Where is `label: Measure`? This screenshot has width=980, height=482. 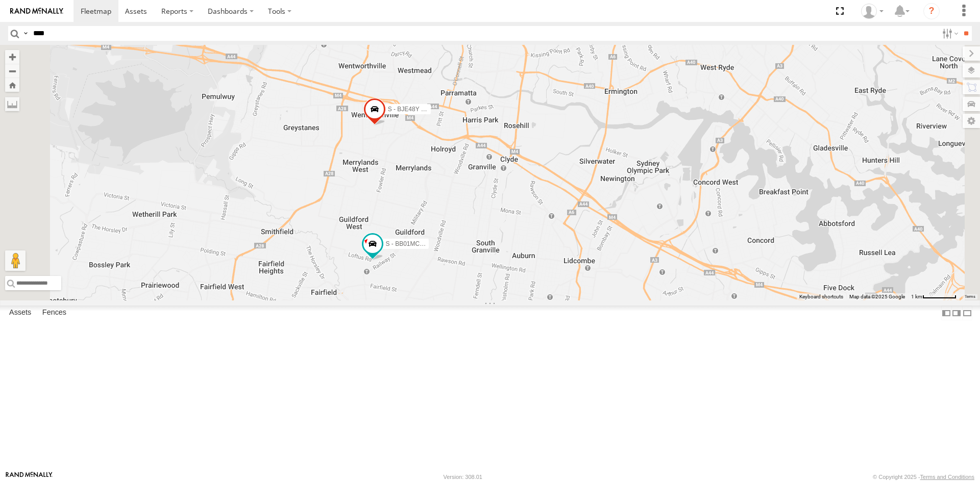
label: Measure is located at coordinates (13, 104).